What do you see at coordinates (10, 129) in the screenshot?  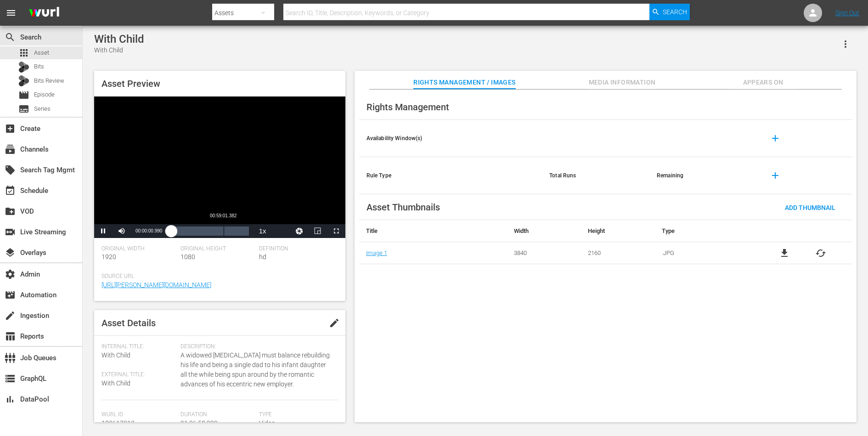 I see `span: Create` at bounding box center [10, 129].